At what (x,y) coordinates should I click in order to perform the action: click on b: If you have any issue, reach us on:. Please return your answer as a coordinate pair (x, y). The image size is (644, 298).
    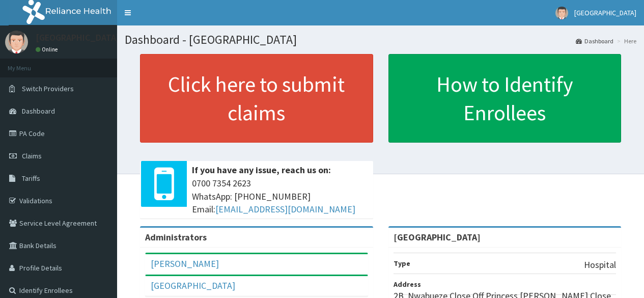
    Looking at the image, I should click on (261, 170).